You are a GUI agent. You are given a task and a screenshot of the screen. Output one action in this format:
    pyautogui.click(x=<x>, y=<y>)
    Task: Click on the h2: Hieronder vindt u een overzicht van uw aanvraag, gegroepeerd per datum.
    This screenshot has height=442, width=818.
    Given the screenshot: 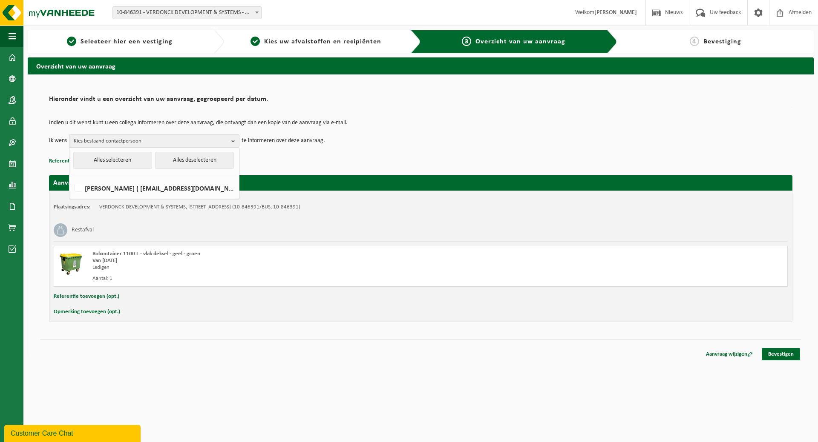 What is the action you would take?
    pyautogui.click(x=420, y=101)
    